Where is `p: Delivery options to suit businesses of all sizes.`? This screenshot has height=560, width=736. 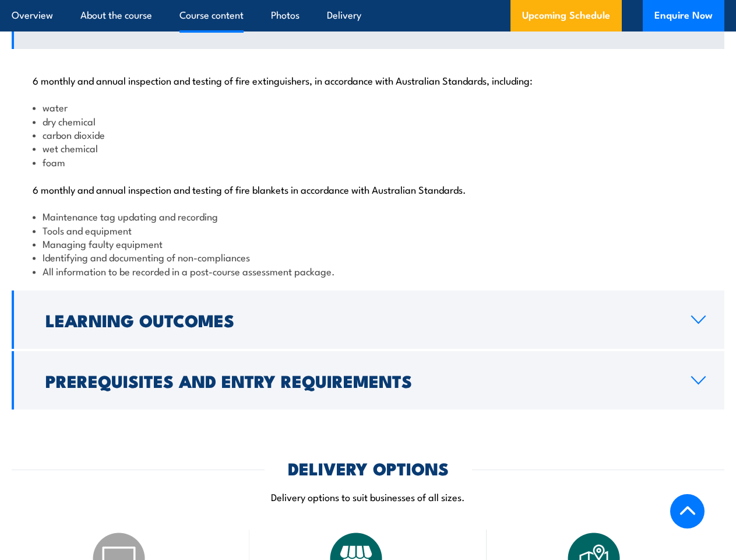 p: Delivery options to suit businesses of all sizes. is located at coordinates (368, 496).